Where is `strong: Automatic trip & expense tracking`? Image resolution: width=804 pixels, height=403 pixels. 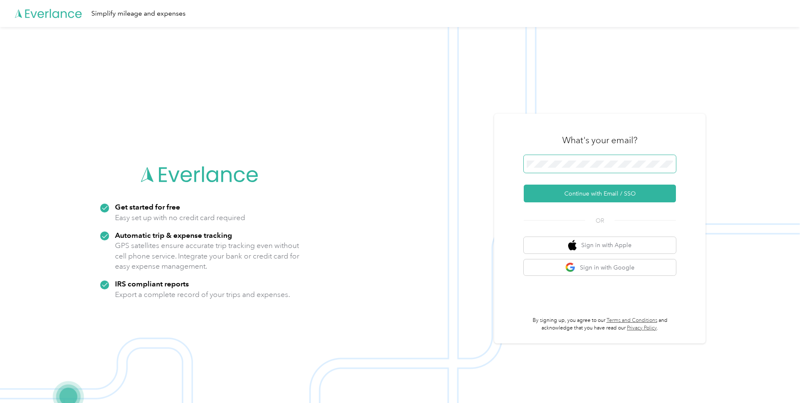 strong: Automatic trip & expense tracking is located at coordinates (173, 235).